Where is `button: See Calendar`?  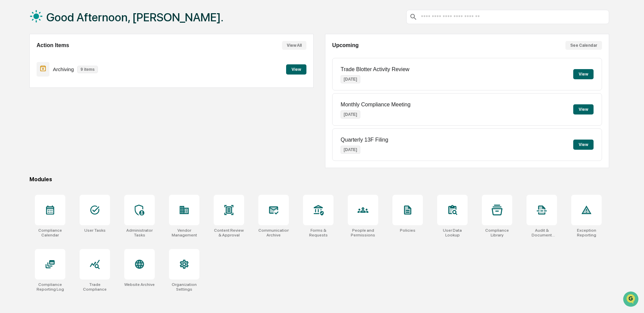 button: See Calendar is located at coordinates (584, 45).